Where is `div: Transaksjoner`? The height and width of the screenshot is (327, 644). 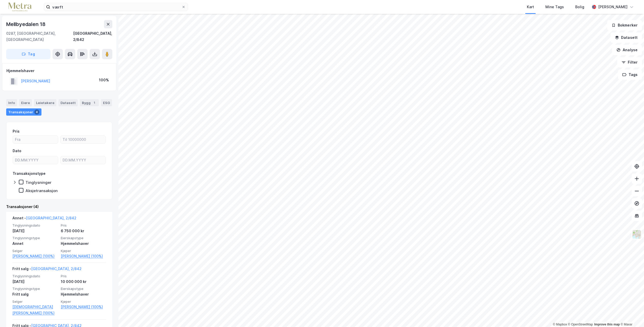
div: Transaksjoner is located at coordinates (23, 112).